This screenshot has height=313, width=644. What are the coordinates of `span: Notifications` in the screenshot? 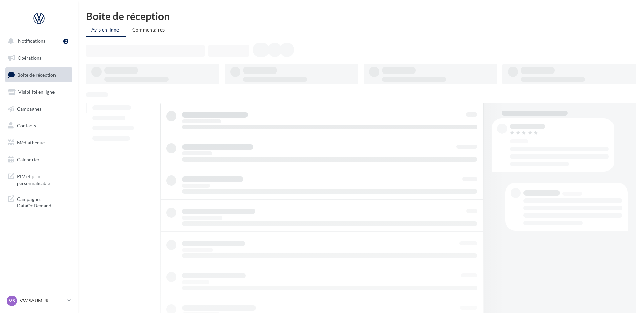 It's located at (31, 41).